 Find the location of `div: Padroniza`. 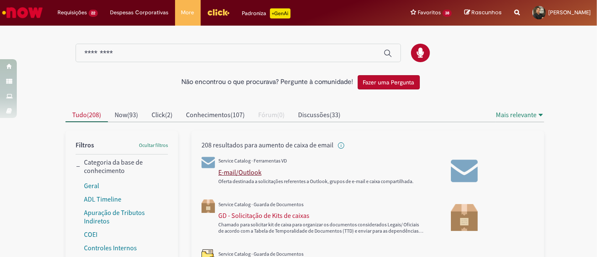

div: Padroniza is located at coordinates (266, 13).